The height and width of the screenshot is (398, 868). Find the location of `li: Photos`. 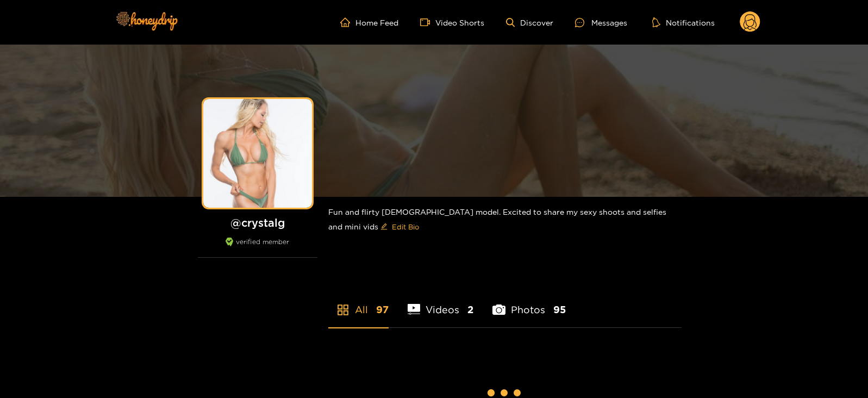

li: Photos is located at coordinates (529, 303).